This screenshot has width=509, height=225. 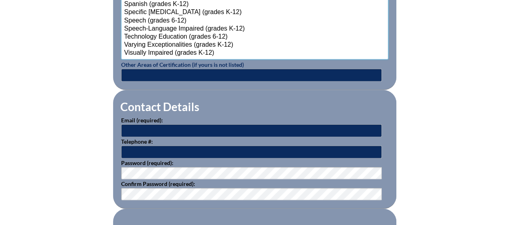 I want to click on label: Email (required):, so click(x=142, y=120).